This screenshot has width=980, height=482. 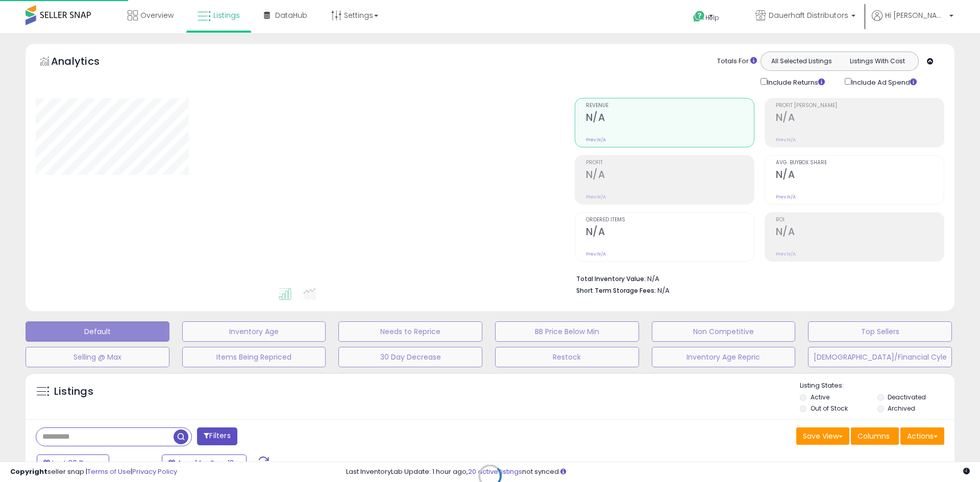 I want to click on span: Dauerhaft Distributors, so click(x=808, y=15).